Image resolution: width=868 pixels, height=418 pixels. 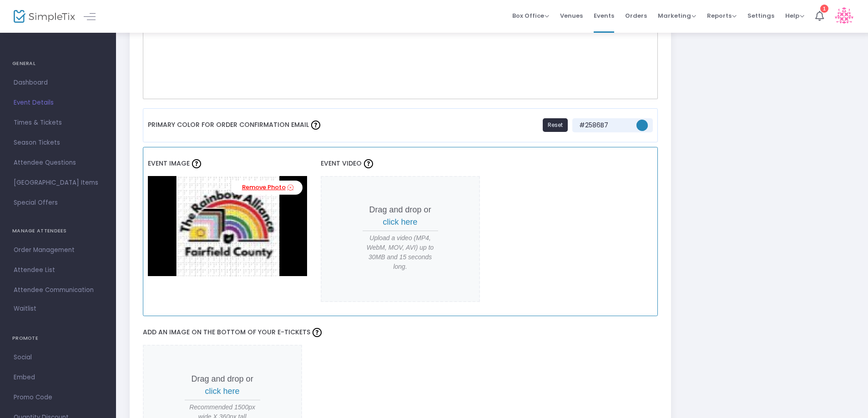 I want to click on span: Embed, so click(x=58, y=377).